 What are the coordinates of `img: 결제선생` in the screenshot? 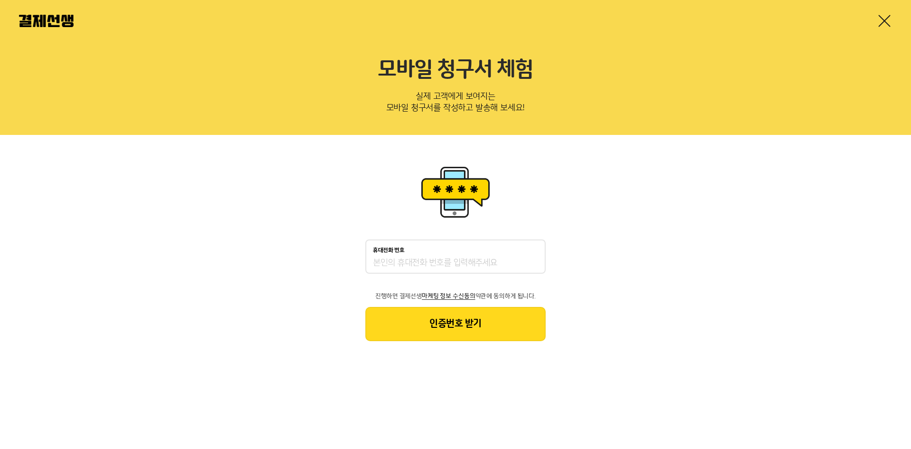 It's located at (46, 21).